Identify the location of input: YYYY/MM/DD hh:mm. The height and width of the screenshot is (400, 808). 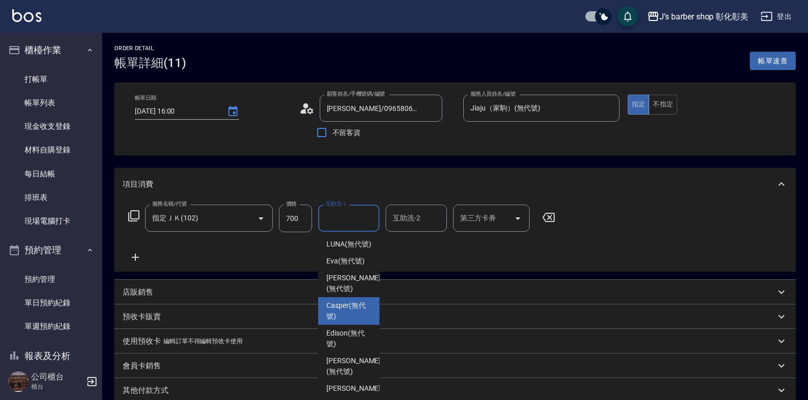
(176, 111).